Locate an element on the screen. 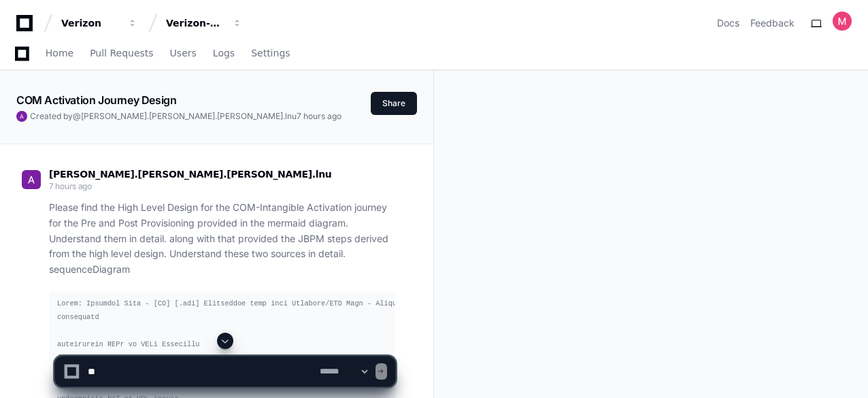  span: Logs is located at coordinates (224, 53).